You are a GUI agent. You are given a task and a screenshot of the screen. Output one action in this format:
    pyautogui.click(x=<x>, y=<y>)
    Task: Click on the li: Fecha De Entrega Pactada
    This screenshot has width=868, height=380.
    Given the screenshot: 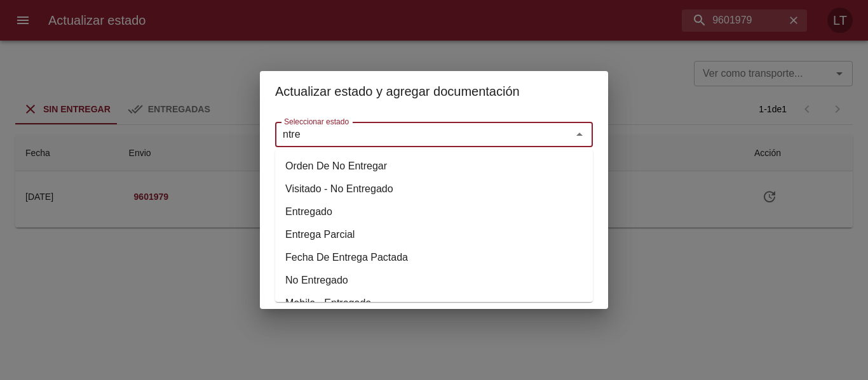 What is the action you would take?
    pyautogui.click(x=434, y=258)
    